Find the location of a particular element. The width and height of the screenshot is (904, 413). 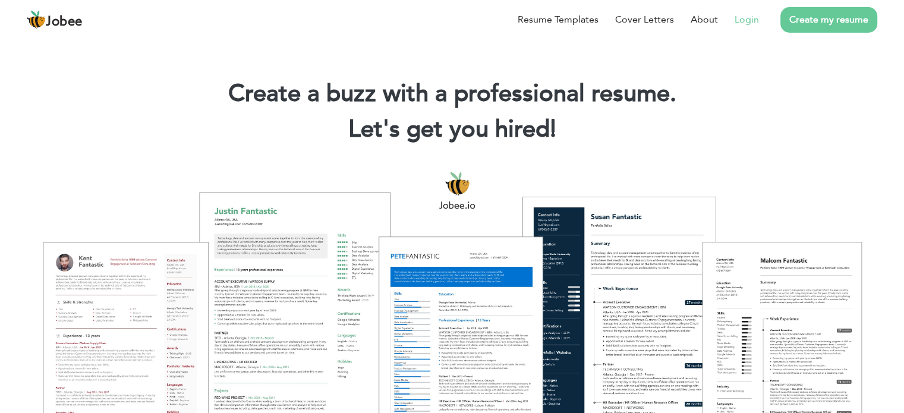

a: Login is located at coordinates (746, 20).